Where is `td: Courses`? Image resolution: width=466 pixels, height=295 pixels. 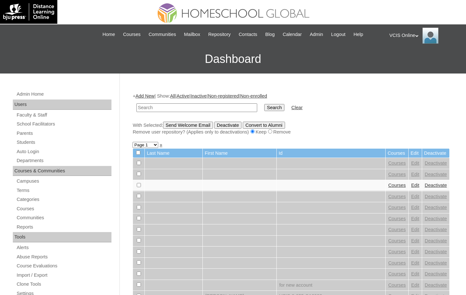 td: Courses is located at coordinates (397, 153).